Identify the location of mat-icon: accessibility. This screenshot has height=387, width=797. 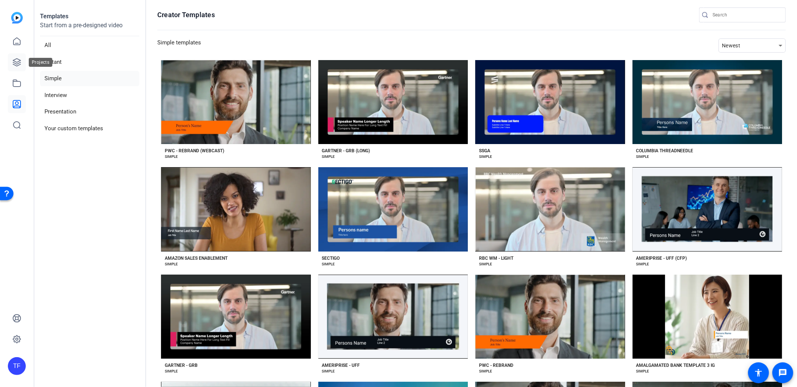
(758, 373).